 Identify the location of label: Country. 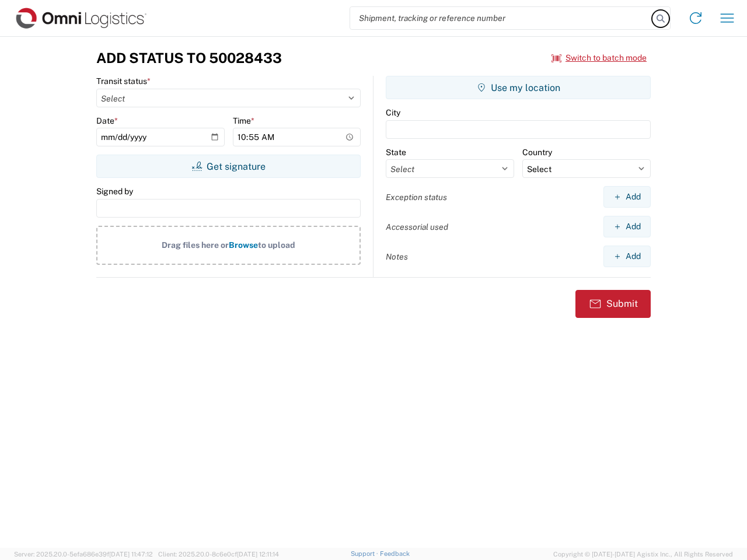
(537, 152).